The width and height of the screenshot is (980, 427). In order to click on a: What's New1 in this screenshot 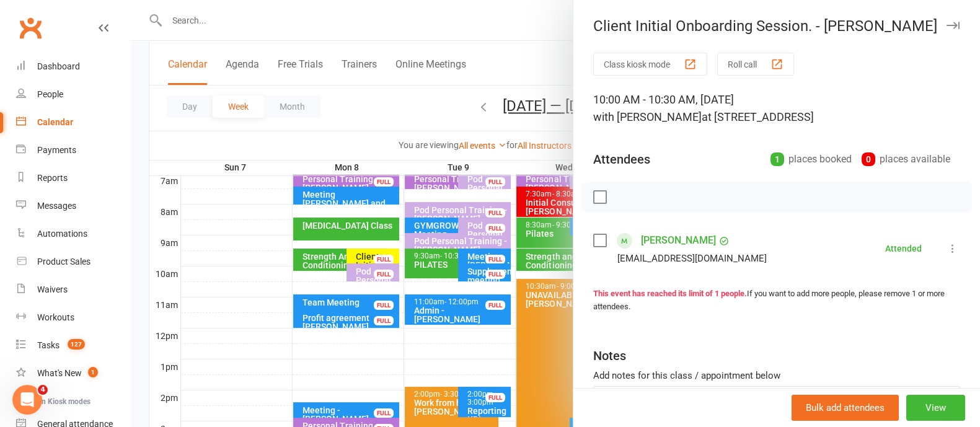, I will do `click(73, 373)`.